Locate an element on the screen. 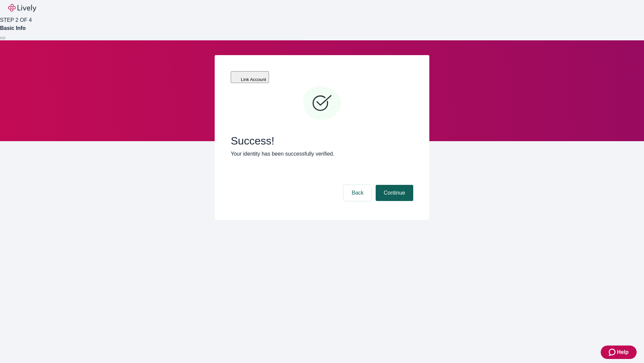 The image size is (644, 363). span: Help is located at coordinates (623, 352).